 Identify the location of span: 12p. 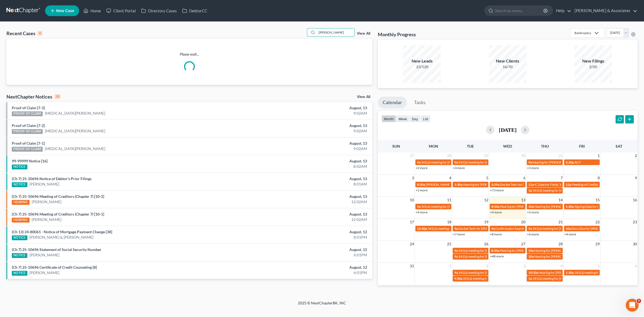
(568, 185).